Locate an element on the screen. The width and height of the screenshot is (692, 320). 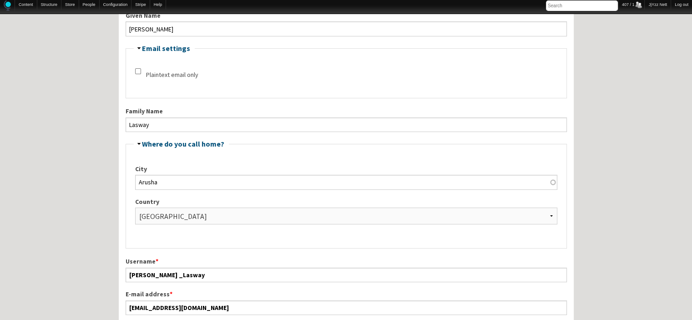
label: Plaintext email only is located at coordinates (172, 75).